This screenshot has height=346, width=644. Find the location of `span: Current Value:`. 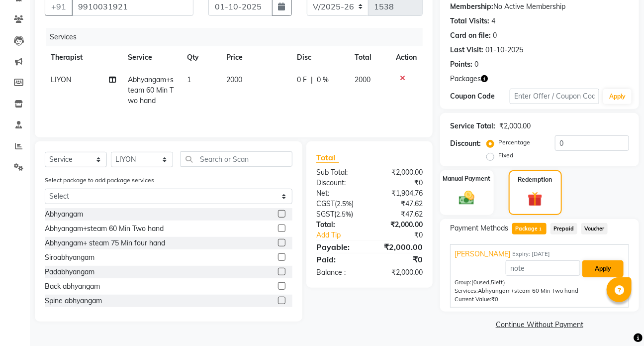

span: Current Value: is located at coordinates (473, 299).